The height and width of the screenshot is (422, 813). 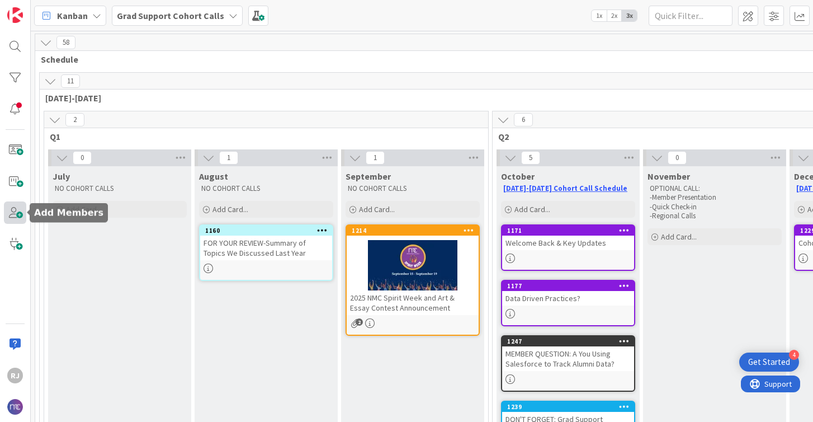 What do you see at coordinates (568, 358) in the screenshot?
I see `div: MEMBER QUESTION: A You Using Salesforce to Track Alumni Data?` at bounding box center [568, 358].